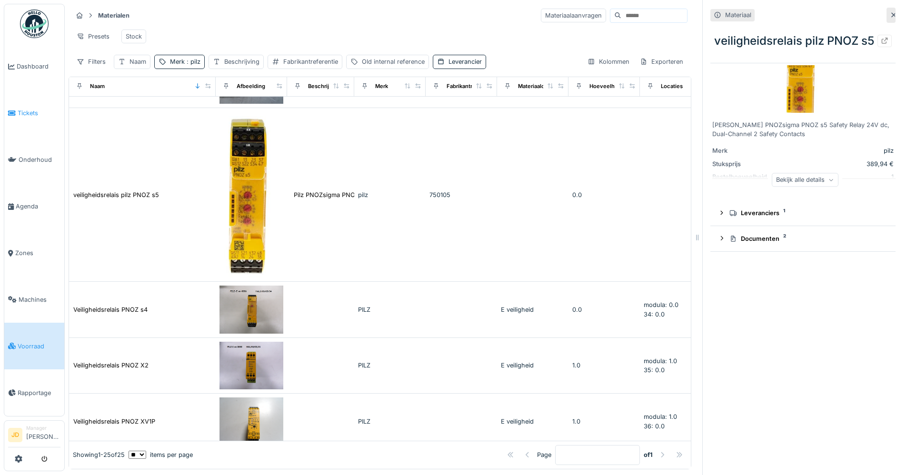  What do you see at coordinates (192, 61) in the screenshot?
I see `span: : pilz` at bounding box center [192, 61].